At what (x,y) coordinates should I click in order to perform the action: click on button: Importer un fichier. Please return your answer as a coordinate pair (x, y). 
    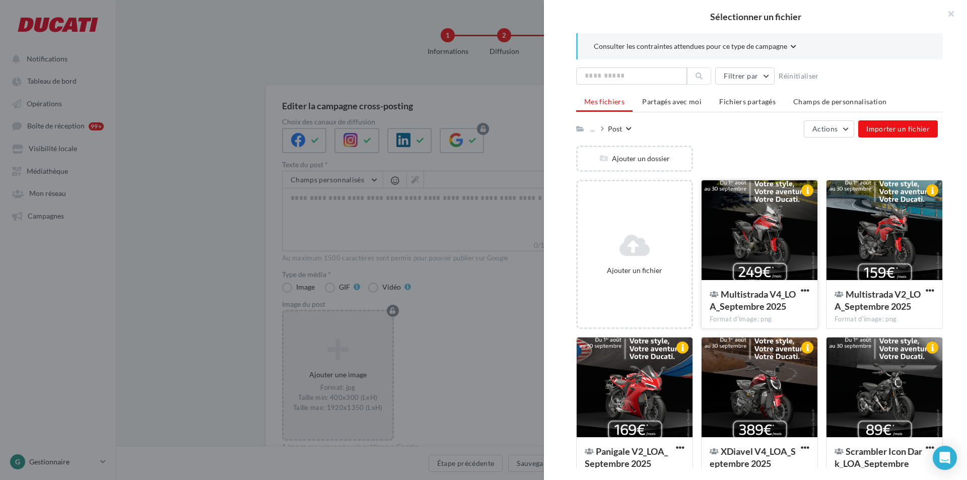
    Looking at the image, I should click on (898, 129).